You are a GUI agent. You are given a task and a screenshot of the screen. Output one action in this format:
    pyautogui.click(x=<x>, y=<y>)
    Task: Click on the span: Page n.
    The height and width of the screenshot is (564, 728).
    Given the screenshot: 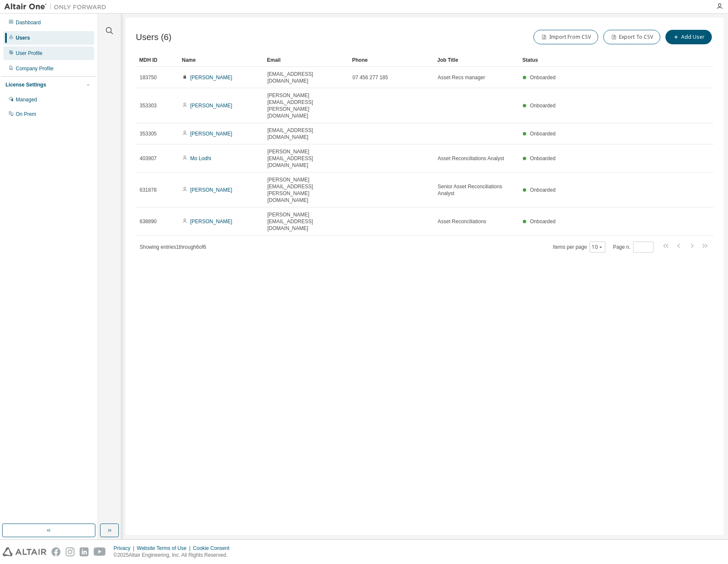 What is the action you would take?
    pyautogui.click(x=633, y=247)
    